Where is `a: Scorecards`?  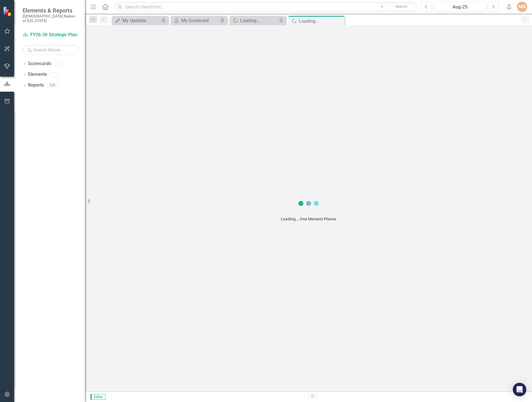 a: Scorecards is located at coordinates (40, 64).